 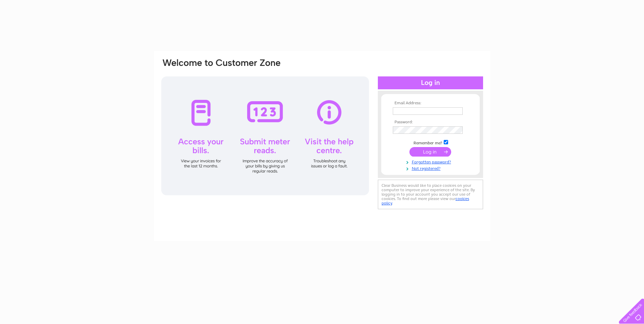 What do you see at coordinates (430, 152) in the screenshot?
I see `input: Submit` at bounding box center [430, 152].